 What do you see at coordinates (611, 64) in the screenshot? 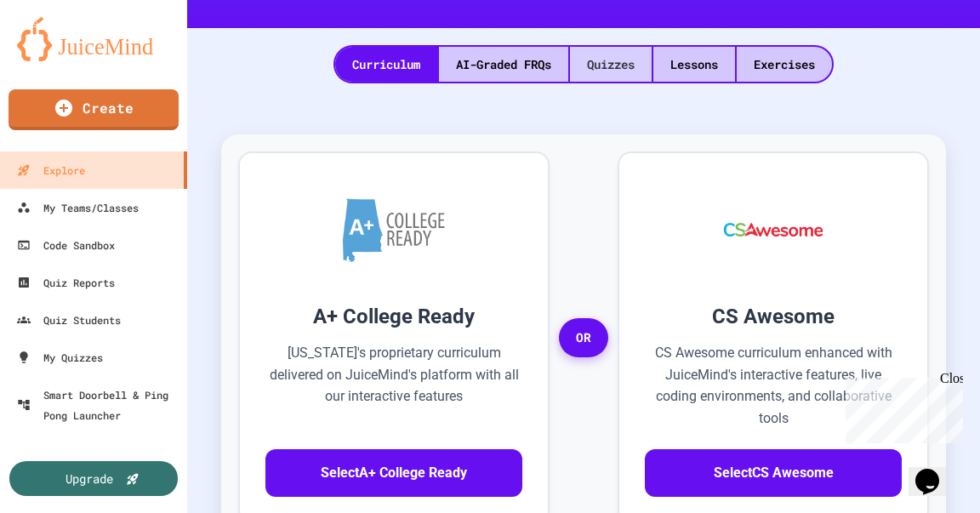
I see `div: Quizzes` at bounding box center [611, 64].